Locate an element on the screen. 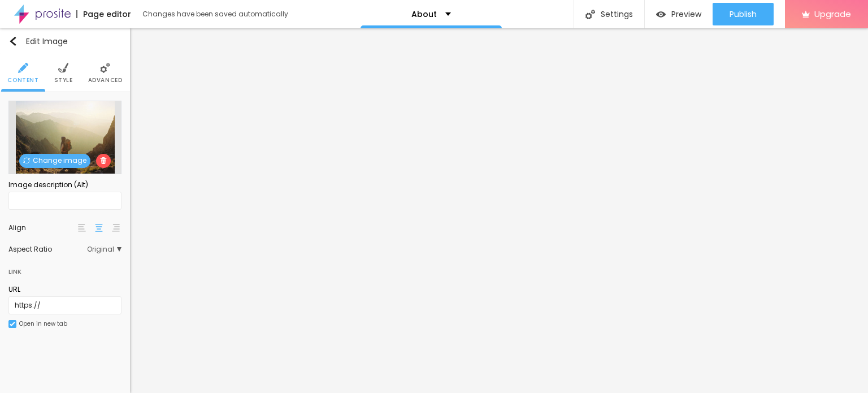 The width and height of the screenshot is (868, 393). img: paragraph-center-align.svg is located at coordinates (99, 228).